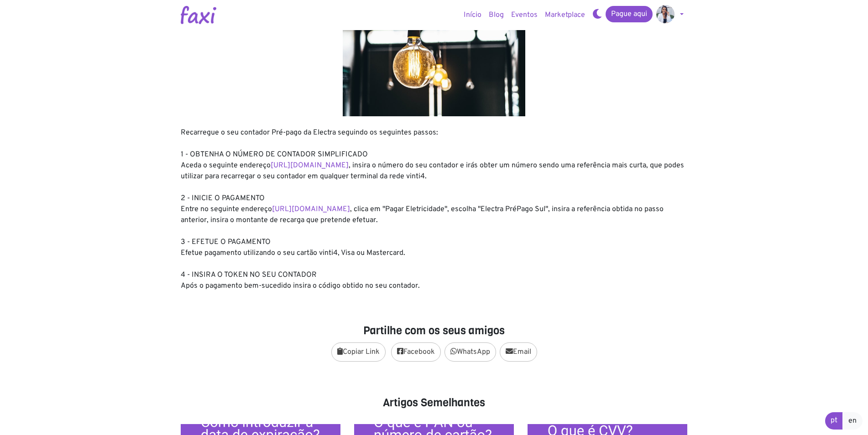  I want to click on button: Copiar Link, so click(358, 352).